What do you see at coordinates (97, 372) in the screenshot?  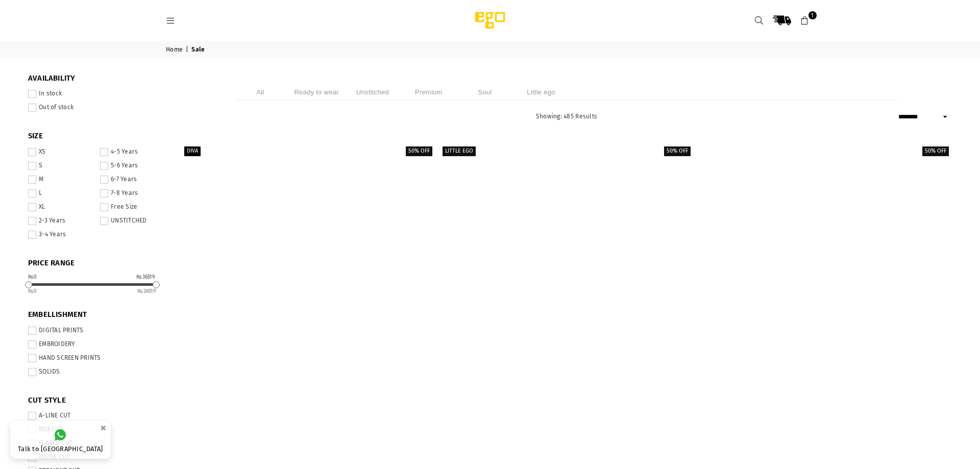 I see `label: SOLIDS` at bounding box center [97, 372].